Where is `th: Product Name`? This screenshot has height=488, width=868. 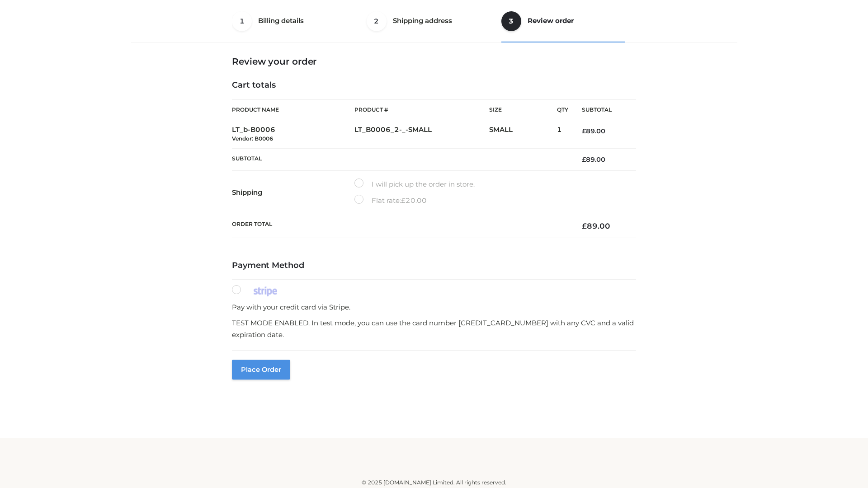
th: Product Name is located at coordinates (293, 110).